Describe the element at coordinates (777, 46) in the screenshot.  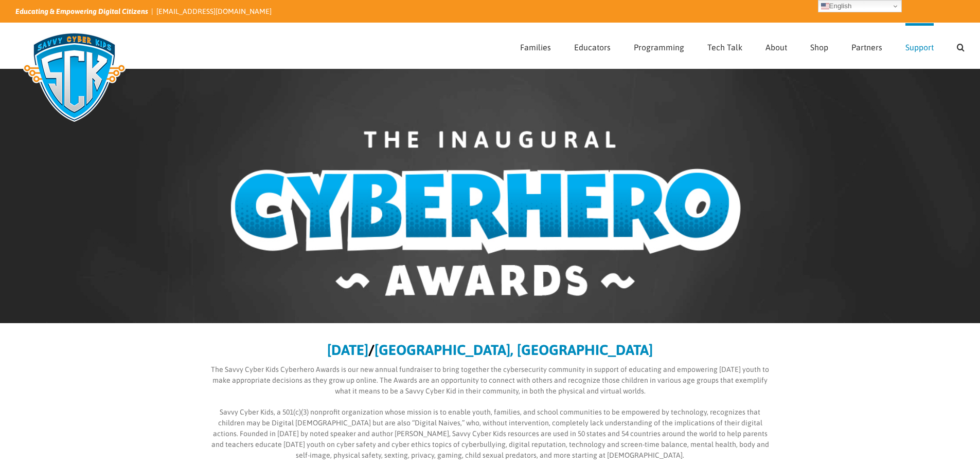
I see `a: About` at that location.